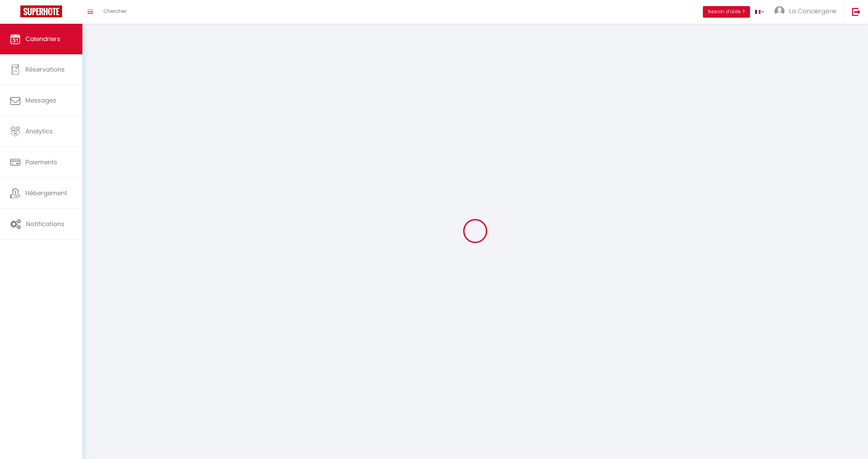 This screenshot has width=868, height=459. I want to click on span: Chercher, so click(115, 11).